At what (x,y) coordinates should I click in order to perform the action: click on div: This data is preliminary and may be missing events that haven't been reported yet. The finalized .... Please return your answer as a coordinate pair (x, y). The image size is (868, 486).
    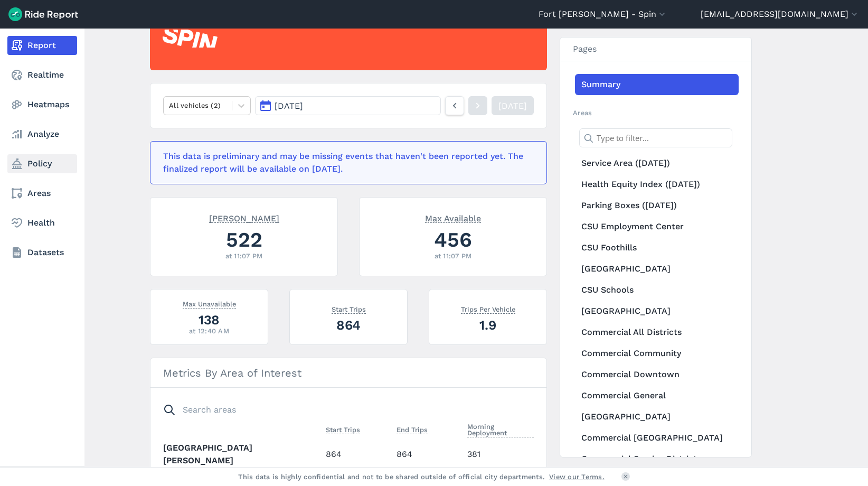
    Looking at the image, I should click on (346, 163).